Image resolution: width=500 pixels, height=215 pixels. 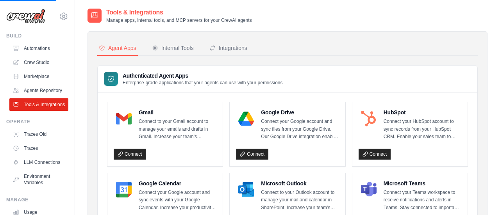 What do you see at coordinates (124, 119) in the screenshot?
I see `img: Gmail Logo` at bounding box center [124, 119].